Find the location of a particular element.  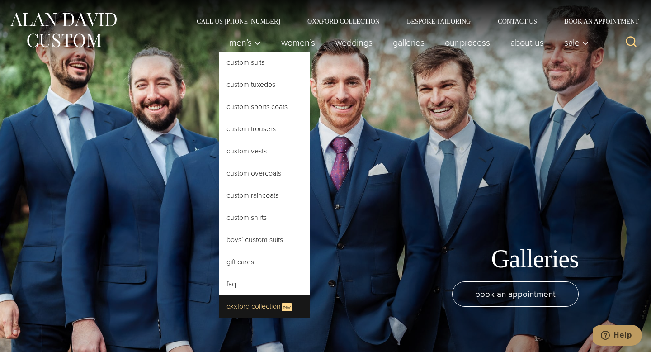

span: Help is located at coordinates (30, 10).